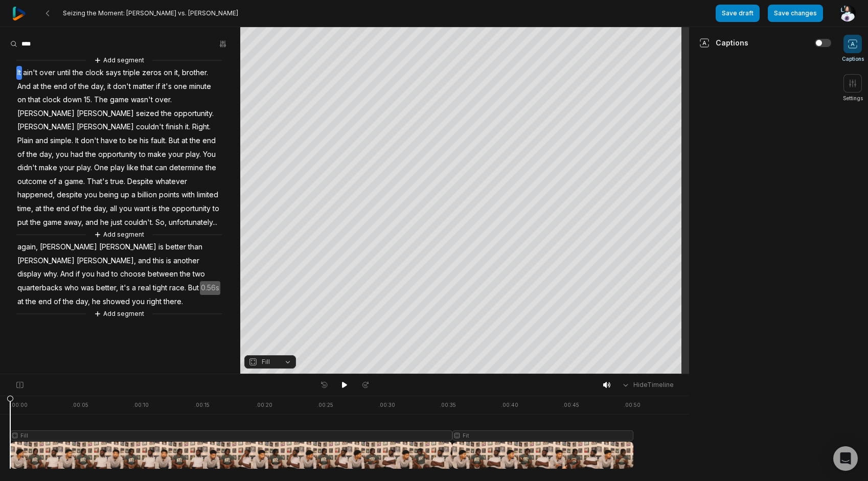 This screenshot has width=868, height=481. What do you see at coordinates (142, 100) in the screenshot?
I see `span: wasn't` at bounding box center [142, 100].